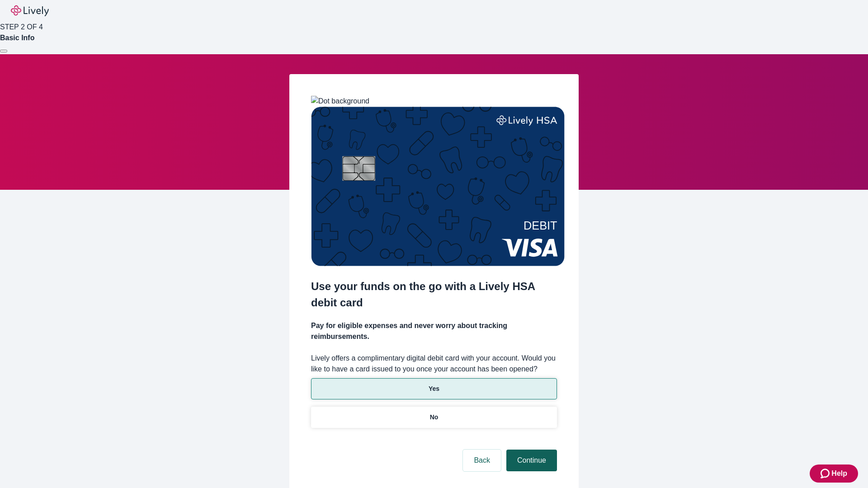 This screenshot has height=488, width=868. Describe the element at coordinates (834, 473) in the screenshot. I see `button: Zendesk support iconHelp` at that location.